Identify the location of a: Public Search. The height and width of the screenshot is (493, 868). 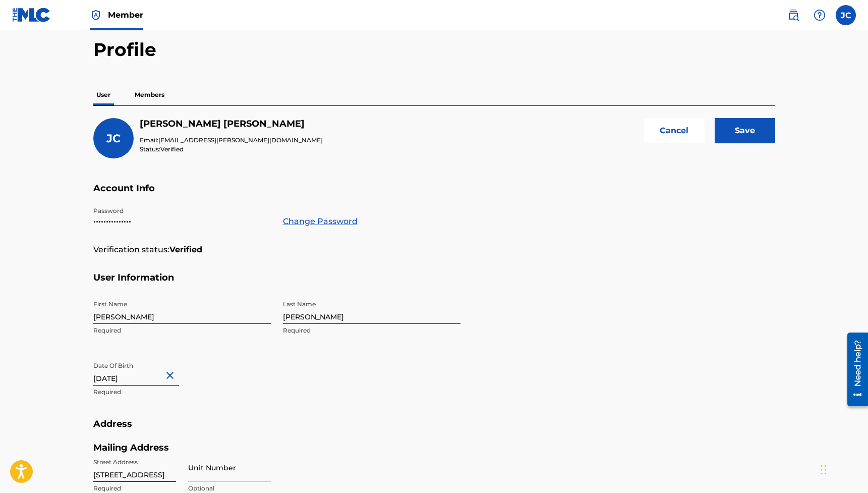
(793, 15).